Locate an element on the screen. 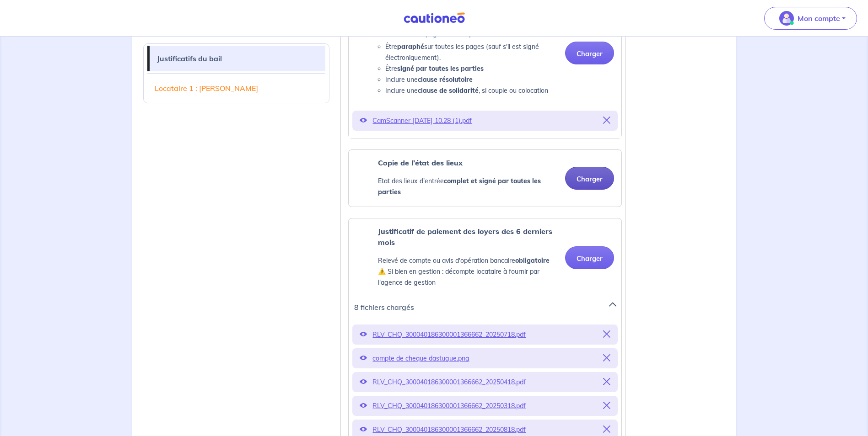 Image resolution: width=868 pixels, height=436 pixels. p: RLV_CHQ_300040186300001366662_20250718.pdf is located at coordinates (485, 335).